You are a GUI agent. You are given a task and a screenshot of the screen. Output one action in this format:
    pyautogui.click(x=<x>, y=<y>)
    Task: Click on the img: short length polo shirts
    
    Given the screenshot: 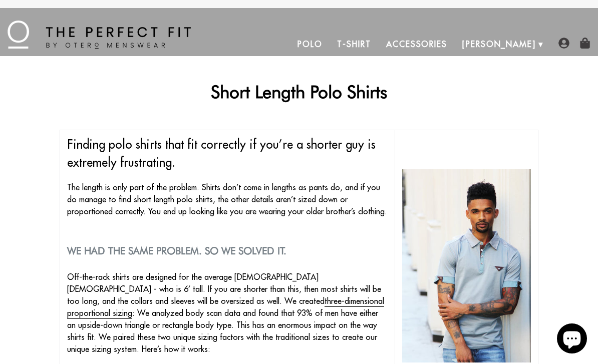 What is the action you would take?
    pyautogui.click(x=467, y=266)
    